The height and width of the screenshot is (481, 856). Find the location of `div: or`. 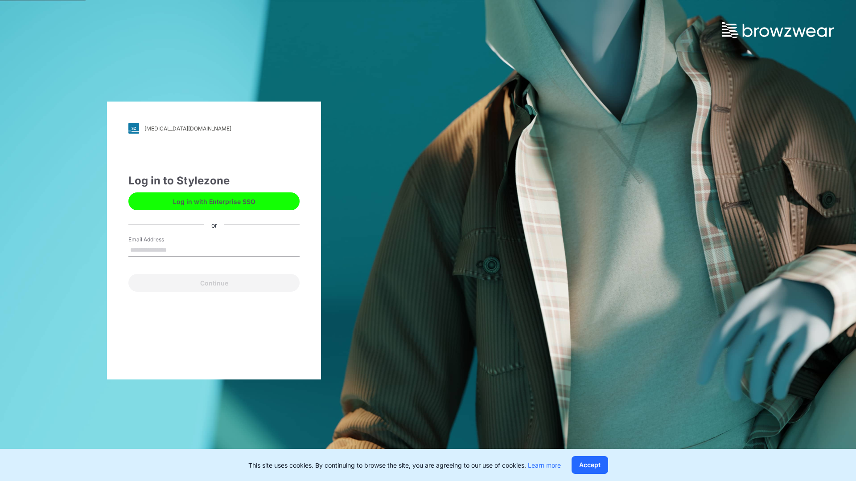

div: or is located at coordinates (214, 225).